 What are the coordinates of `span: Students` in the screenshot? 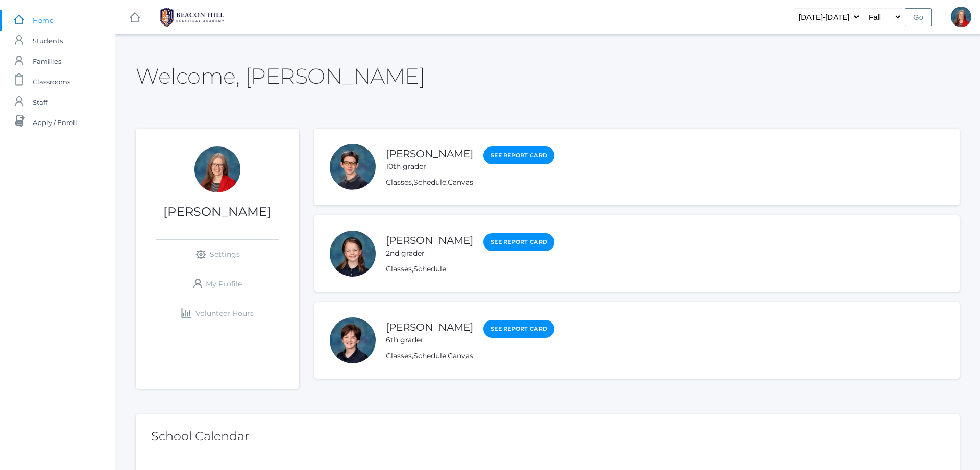 It's located at (48, 41).